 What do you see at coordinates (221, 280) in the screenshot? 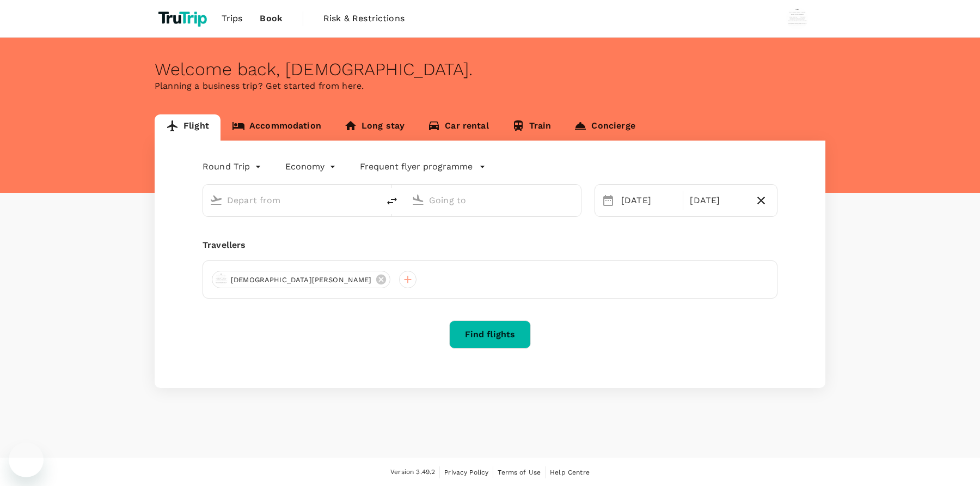
I see `img: avatar-655f099880fca.png` at bounding box center [221, 280].